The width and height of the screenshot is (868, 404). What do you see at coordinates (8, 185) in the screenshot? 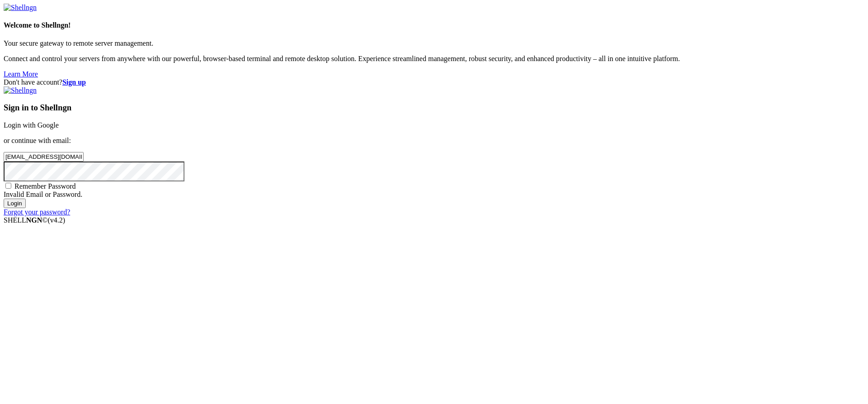
I see `input: Remember Password` at bounding box center [8, 185].